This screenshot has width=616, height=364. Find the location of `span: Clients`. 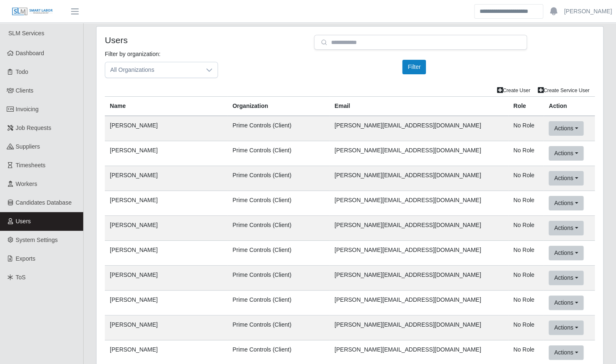

span: Clients is located at coordinates (25, 91).